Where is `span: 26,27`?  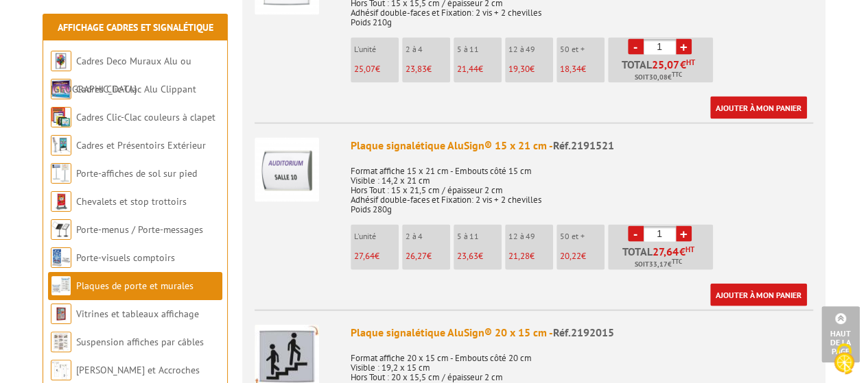 span: 26,27 is located at coordinates (416, 256).